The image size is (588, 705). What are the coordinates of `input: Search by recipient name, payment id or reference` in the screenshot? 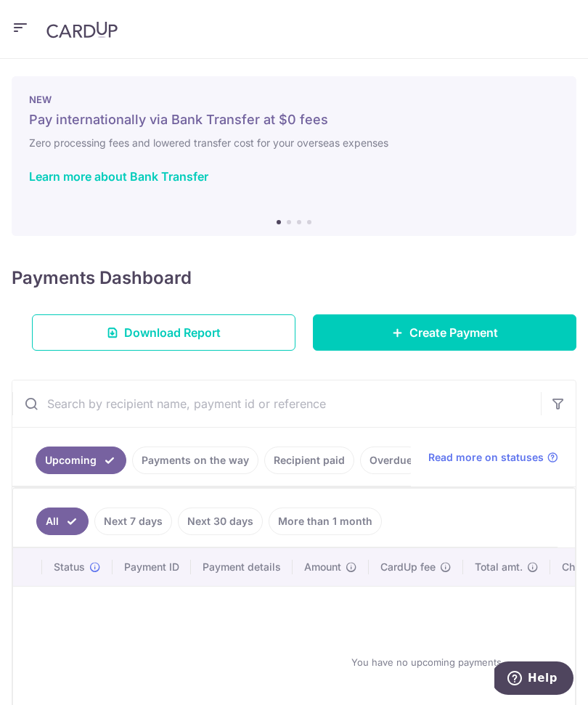 It's located at (277, 404).